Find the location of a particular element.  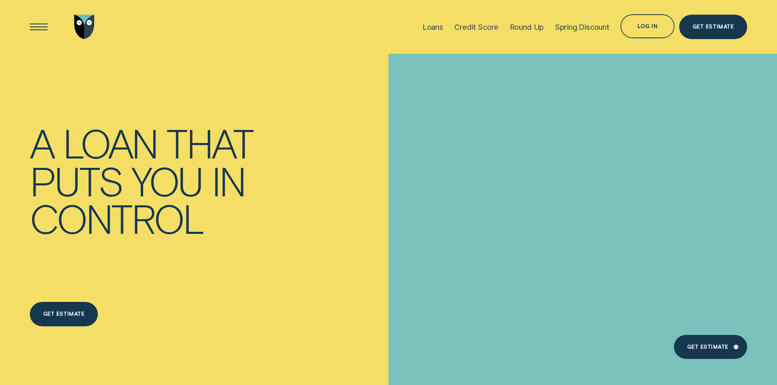

div: Spring Discount is located at coordinates (582, 27).